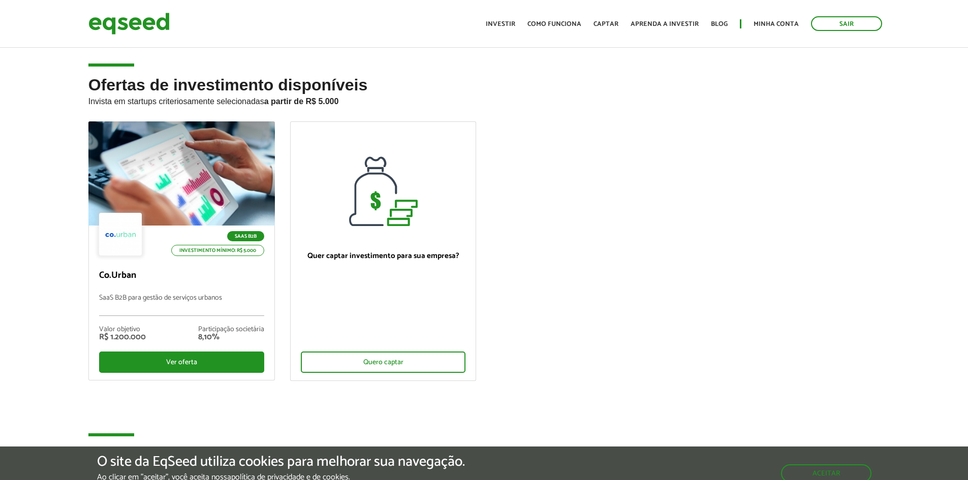 The width and height of the screenshot is (968, 480). What do you see at coordinates (383, 256) in the screenshot?
I see `p: Quer captar investimento para sua empresa?` at bounding box center [383, 256].